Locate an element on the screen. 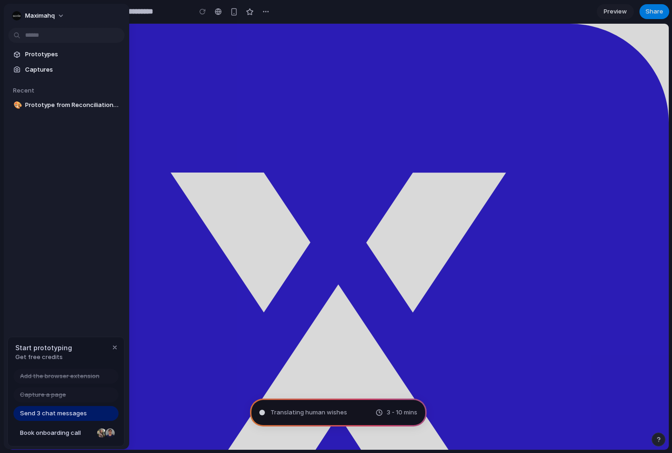 The image size is (672, 453). span: Book onboarding call is located at coordinates (57, 433).